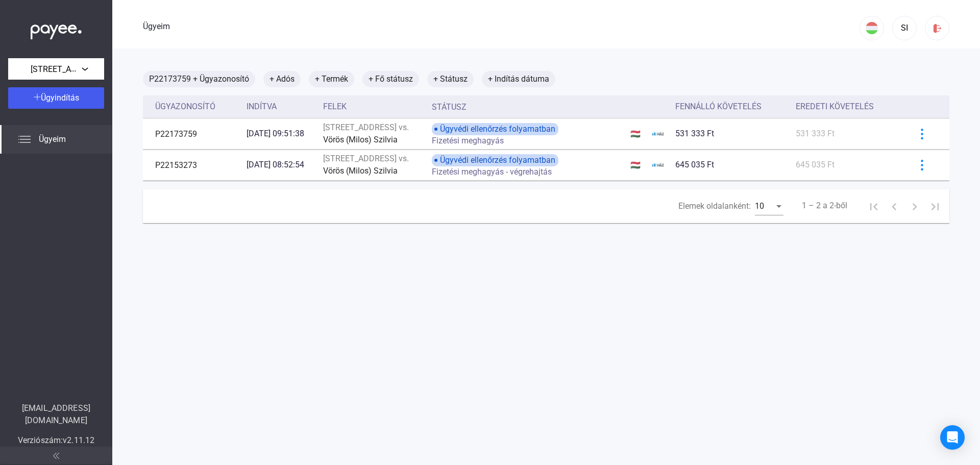 This screenshot has height=465, width=980. What do you see at coordinates (56, 98) in the screenshot?
I see `button: Ügyindítás` at bounding box center [56, 98].